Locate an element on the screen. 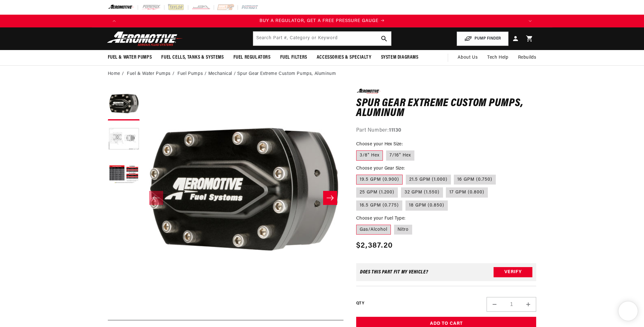 This screenshot has height=327, width=644. a: About Us is located at coordinates (468, 57).